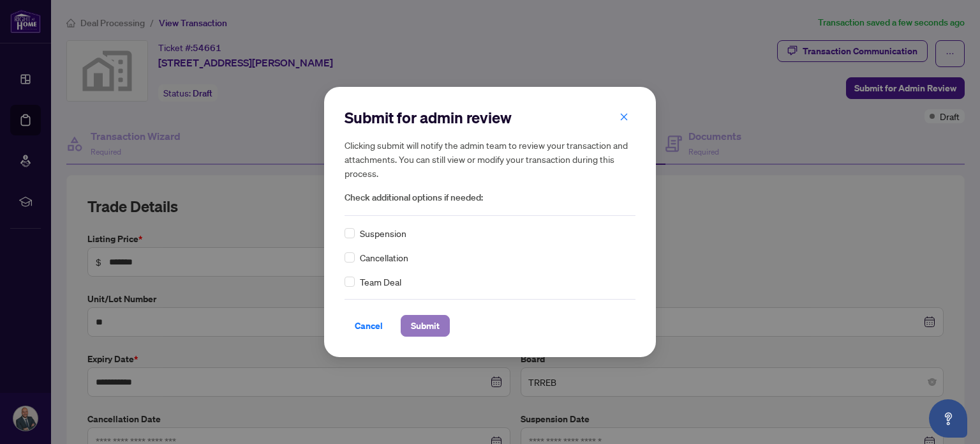 The height and width of the screenshot is (444, 980). What do you see at coordinates (384, 258) in the screenshot?
I see `span: Cancellation` at bounding box center [384, 258].